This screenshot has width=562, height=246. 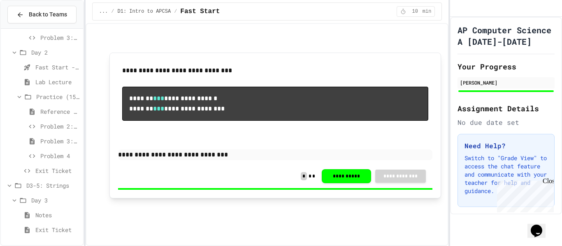 What do you see at coordinates (58, 97) in the screenshot?
I see `span: Practice (15 mins)` at bounding box center [58, 97].